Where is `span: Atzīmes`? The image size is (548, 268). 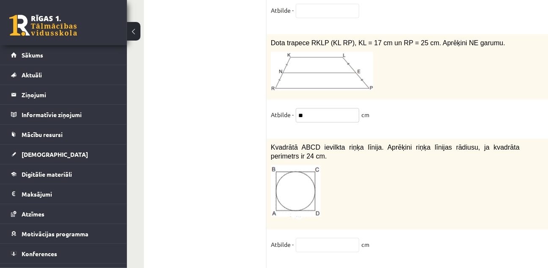
span: Atzīmes is located at coordinates (33, 214).